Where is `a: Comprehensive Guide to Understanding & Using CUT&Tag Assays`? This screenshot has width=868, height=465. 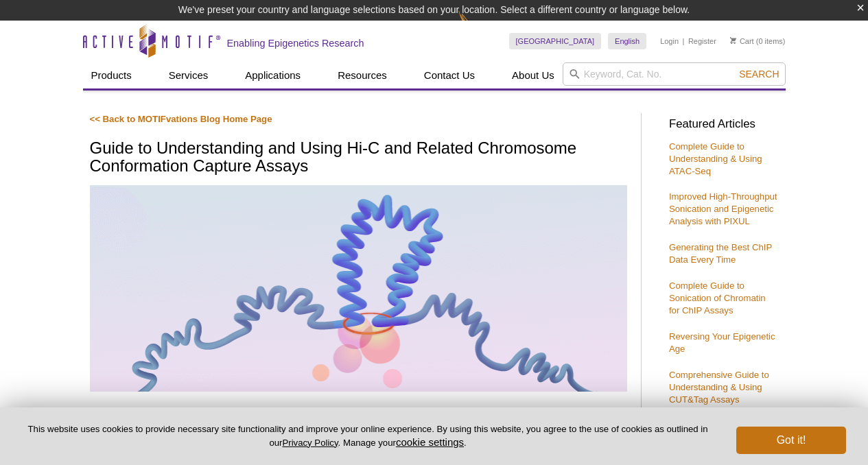 a: Comprehensive Guide to Understanding & Using CUT&Tag Assays is located at coordinates (719, 387).